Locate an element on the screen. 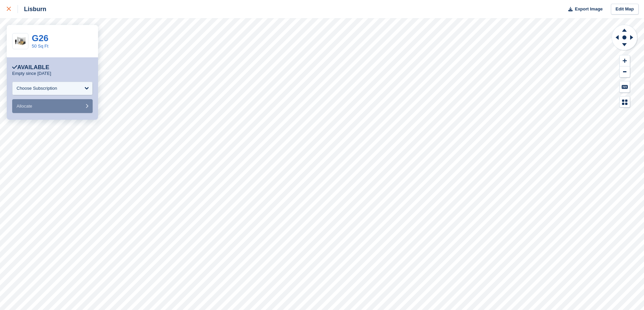 Image resolution: width=644 pixels, height=310 pixels. span: Allocate is located at coordinates (25, 106).